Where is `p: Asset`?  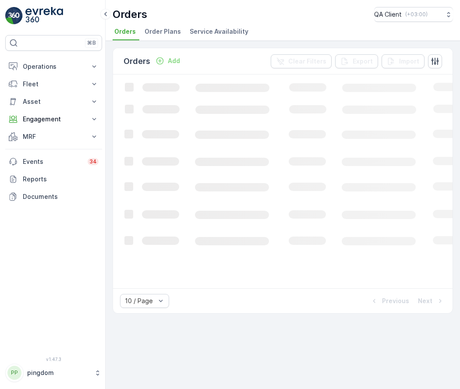
p: Asset is located at coordinates (53, 102).